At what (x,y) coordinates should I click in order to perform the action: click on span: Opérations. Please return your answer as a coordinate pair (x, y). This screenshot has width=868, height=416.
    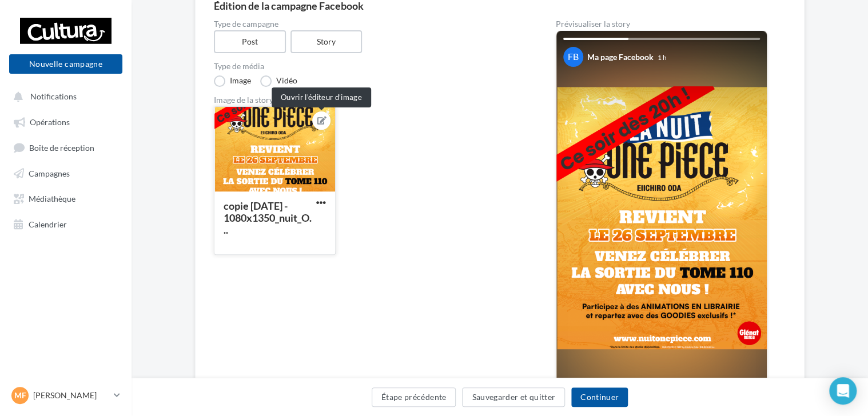
    Looking at the image, I should click on (50, 122).